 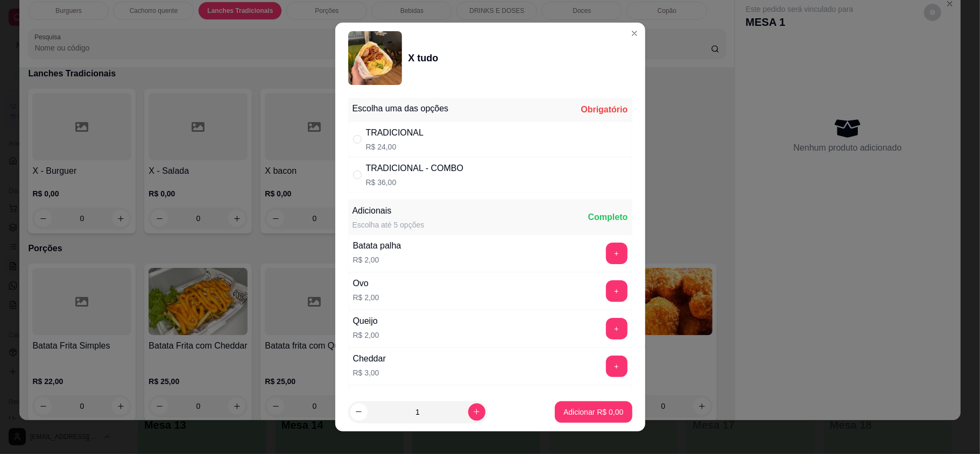 I want to click on div: Adicionais, so click(x=388, y=211).